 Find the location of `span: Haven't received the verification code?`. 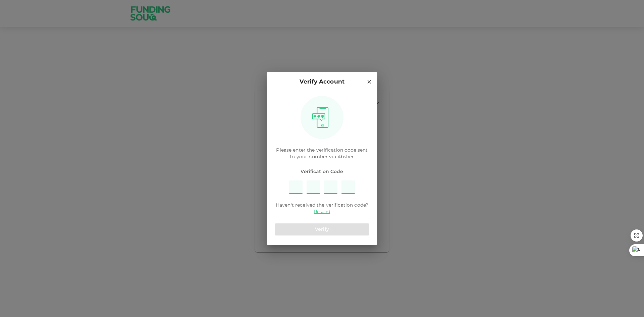

span: Haven't received the verification code? is located at coordinates (322, 205).